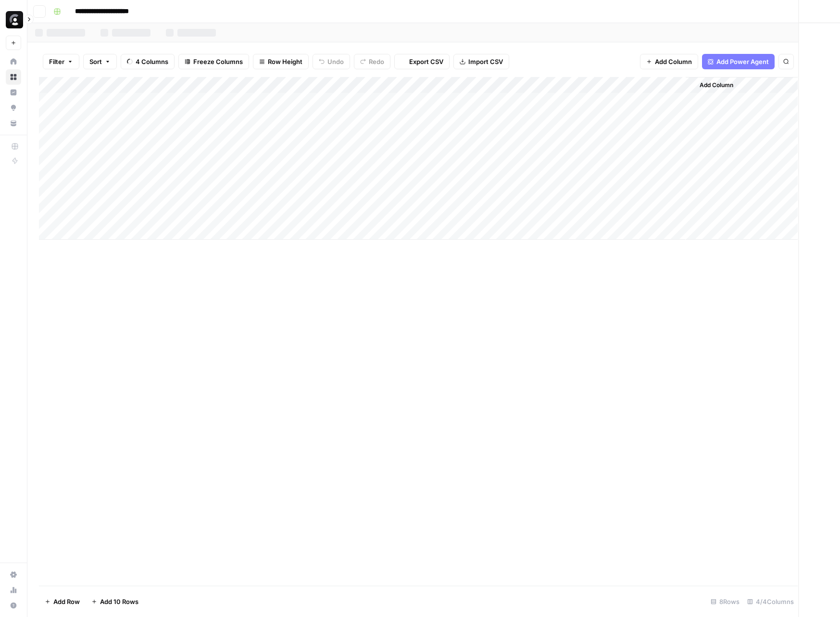 The height and width of the screenshot is (617, 840). Describe the element at coordinates (331, 62) in the screenshot. I see `button: Undo` at that location.